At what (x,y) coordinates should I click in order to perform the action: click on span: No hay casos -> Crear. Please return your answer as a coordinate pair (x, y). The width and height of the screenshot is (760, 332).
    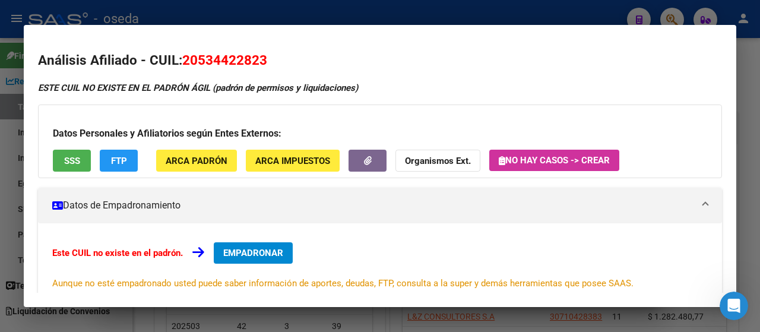
    Looking at the image, I should click on (554, 160).